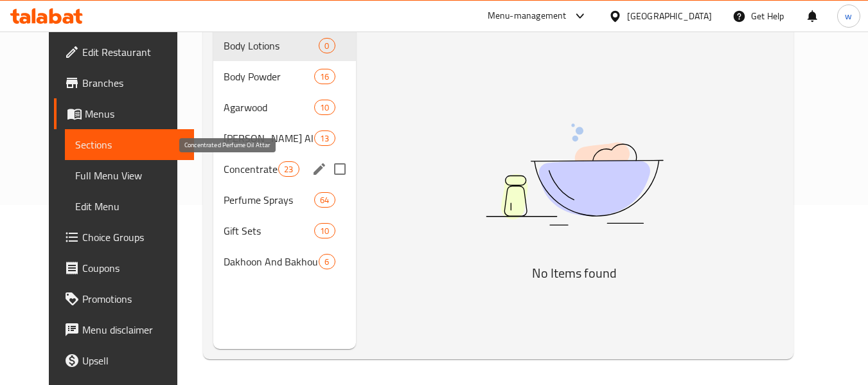 The image size is (868, 385). I want to click on a: Full Menu View, so click(129, 176).